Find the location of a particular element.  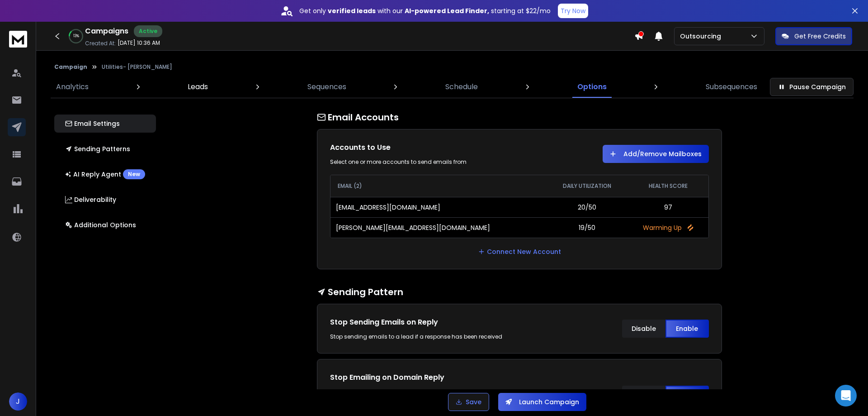

p: Analytics is located at coordinates (73, 87).